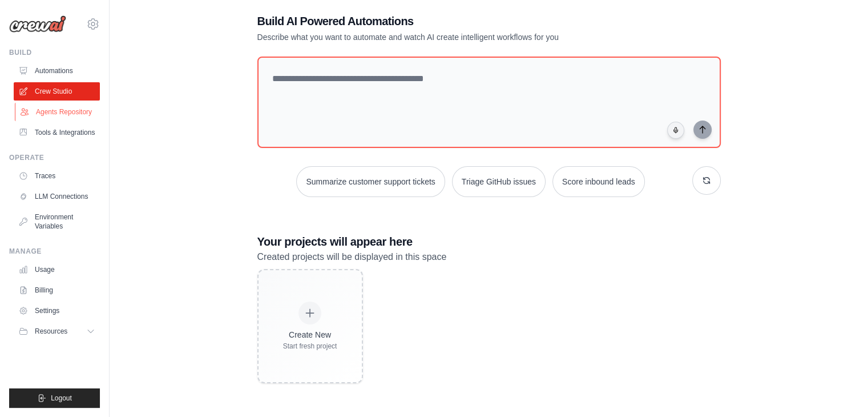  I want to click on button: Click to speak your automation idea, so click(676, 130).